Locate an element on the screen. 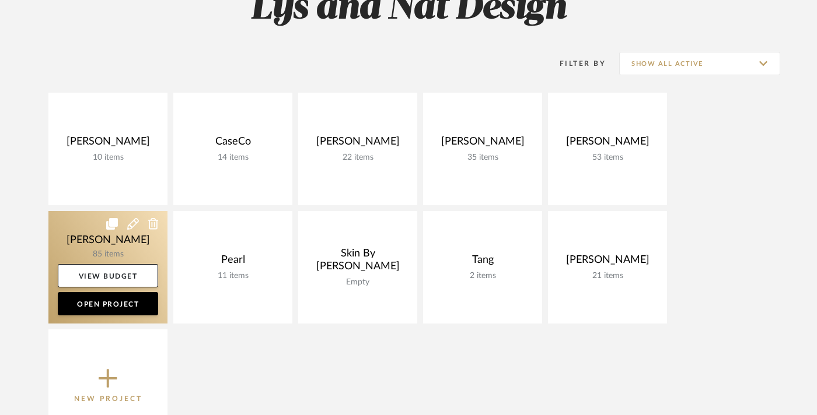 The height and width of the screenshot is (415, 817). div: 14 items is located at coordinates (233, 158).